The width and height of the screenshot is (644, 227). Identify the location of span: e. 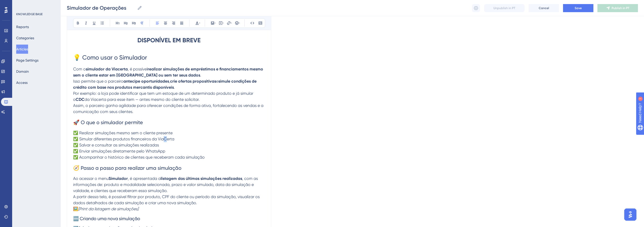
(217, 81).